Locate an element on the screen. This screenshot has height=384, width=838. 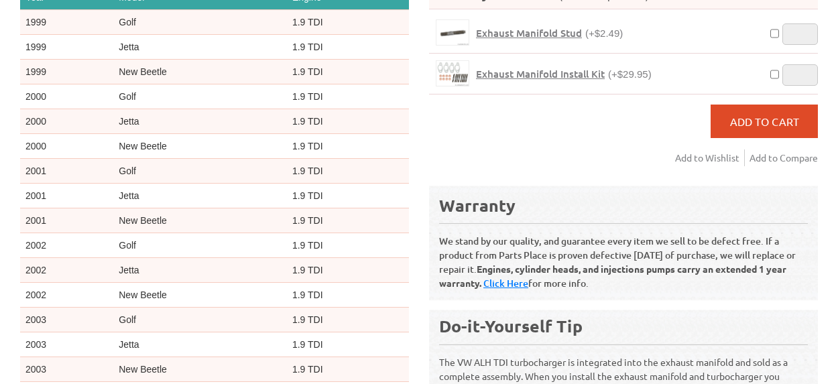
a: Exhaust Manifold Install Kit is located at coordinates (452, 73).